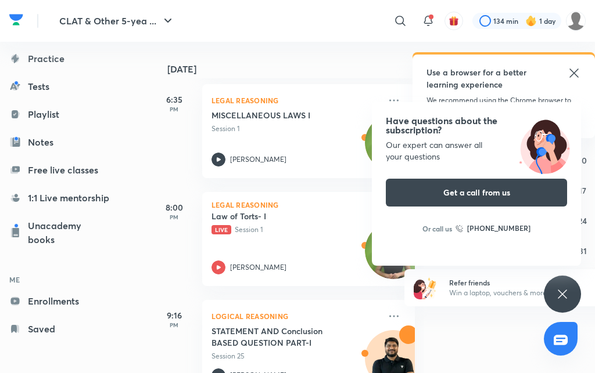  I want to click on a: Company Logo, so click(16, 21).